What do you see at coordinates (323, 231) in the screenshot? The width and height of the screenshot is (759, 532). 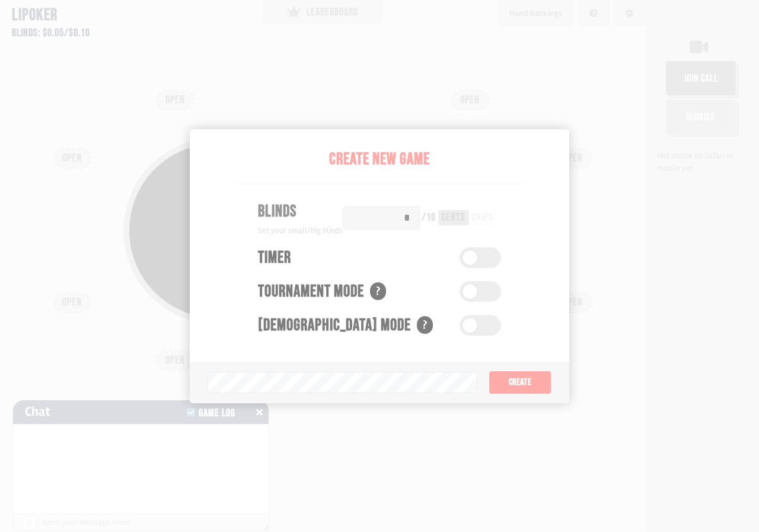 I see `button: COPY GAME LINK` at bounding box center [323, 231].